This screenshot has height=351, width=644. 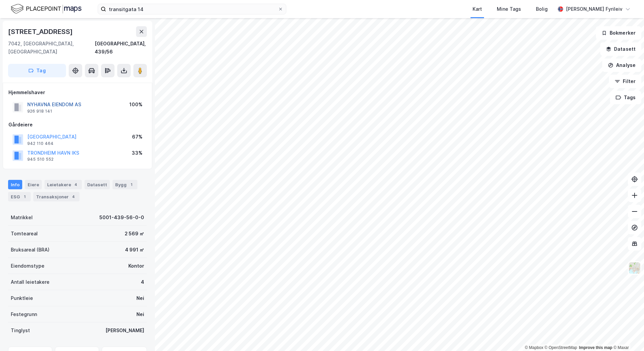 I want to click on div: 5001-439-56-0-0, so click(x=122, y=218).